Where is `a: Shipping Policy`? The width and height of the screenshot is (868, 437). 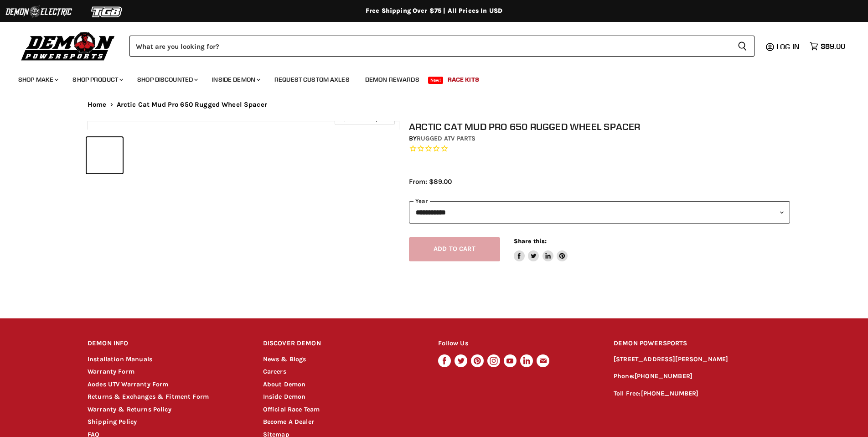 a: Shipping Policy is located at coordinates (112, 422).